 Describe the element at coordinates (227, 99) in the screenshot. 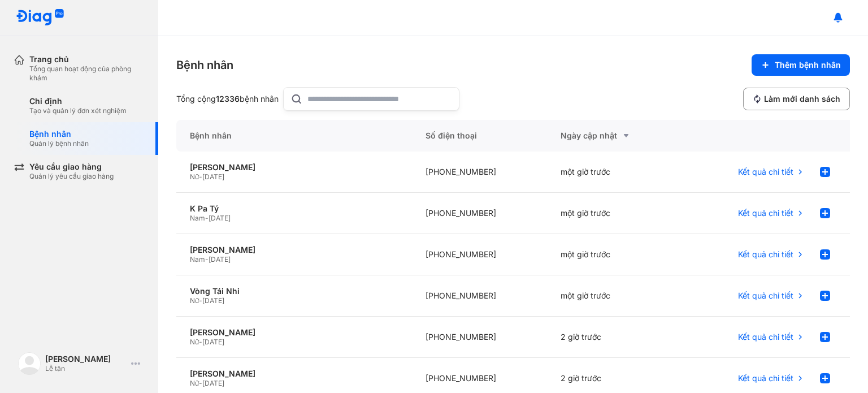

I see `div: Tổng cộng bệnh nhân` at that location.